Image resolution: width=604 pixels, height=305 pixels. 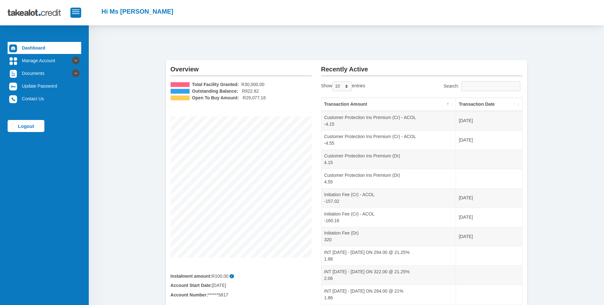 I want to click on td: Customer Protection Ins Premium (Dr) 4.15, so click(x=389, y=159).